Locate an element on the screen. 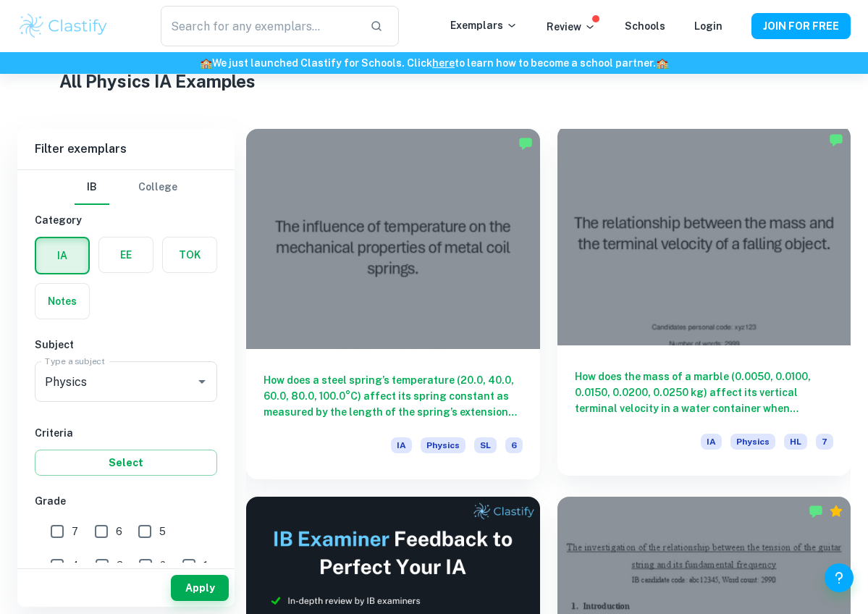  a: Login is located at coordinates (708, 26).